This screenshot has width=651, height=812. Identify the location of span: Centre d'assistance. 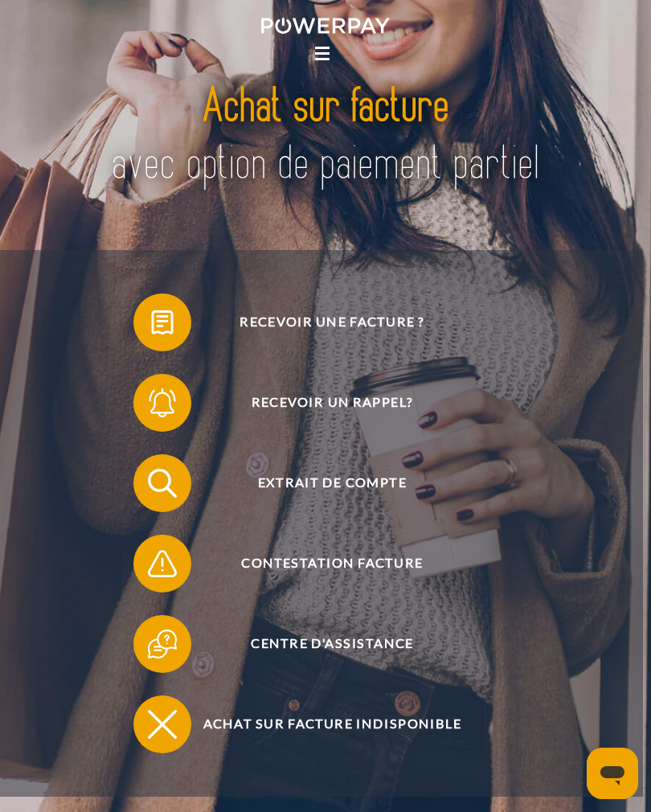
(332, 644).